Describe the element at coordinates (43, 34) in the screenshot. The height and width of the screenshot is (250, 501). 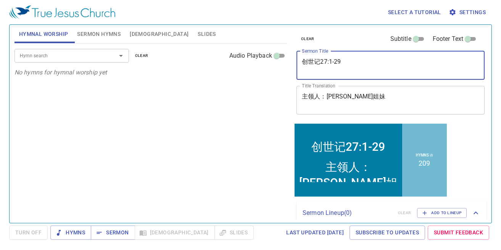
I see `span: Hymnal Worship` at that location.